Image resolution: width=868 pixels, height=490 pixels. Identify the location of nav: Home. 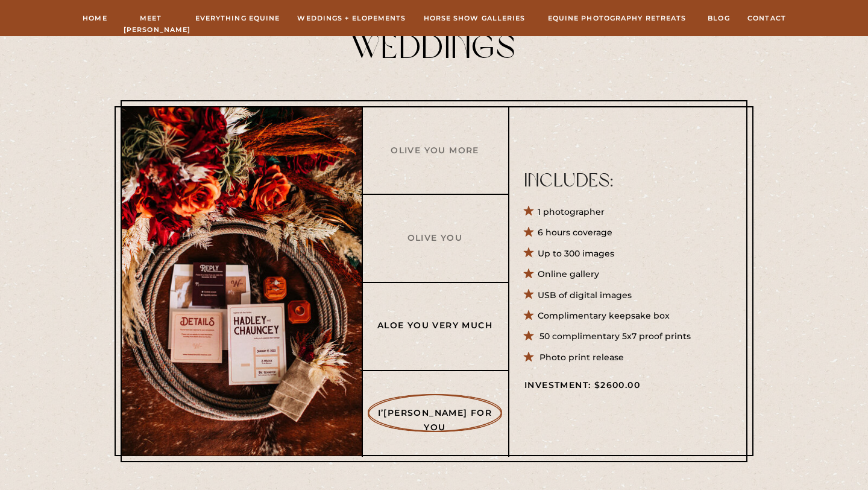
(95, 18).